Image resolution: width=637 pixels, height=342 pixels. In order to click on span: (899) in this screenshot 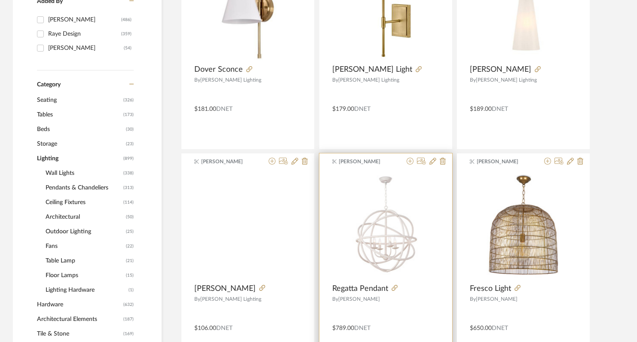, I will do `click(128, 159)`.